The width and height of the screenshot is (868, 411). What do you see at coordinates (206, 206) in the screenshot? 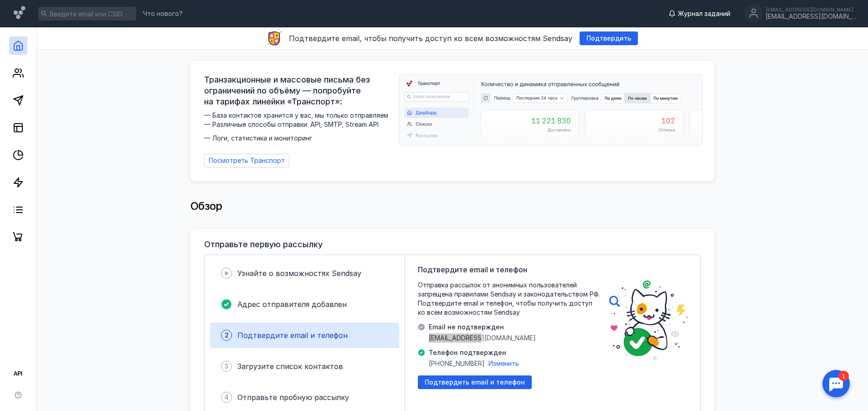
I see `span: Обзор` at bounding box center [206, 206].